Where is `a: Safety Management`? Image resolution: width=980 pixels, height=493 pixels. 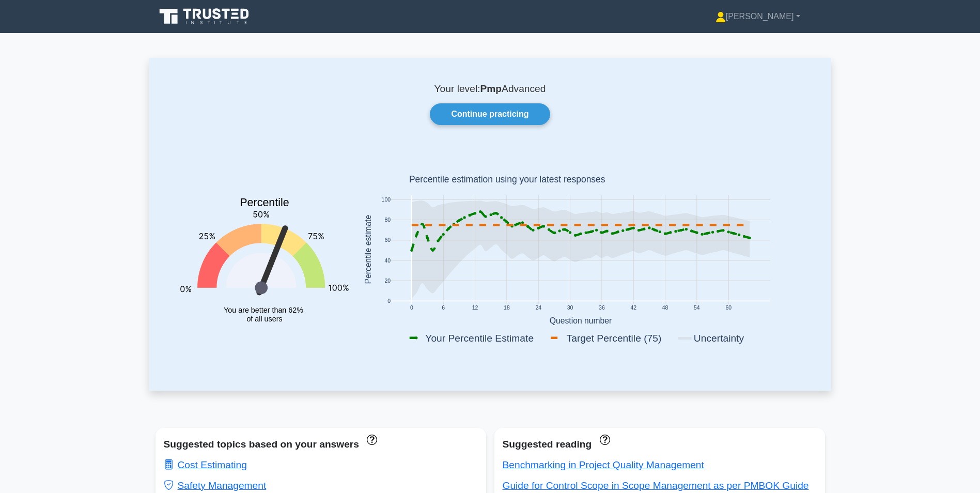 a: Safety Management is located at coordinates (215, 485).